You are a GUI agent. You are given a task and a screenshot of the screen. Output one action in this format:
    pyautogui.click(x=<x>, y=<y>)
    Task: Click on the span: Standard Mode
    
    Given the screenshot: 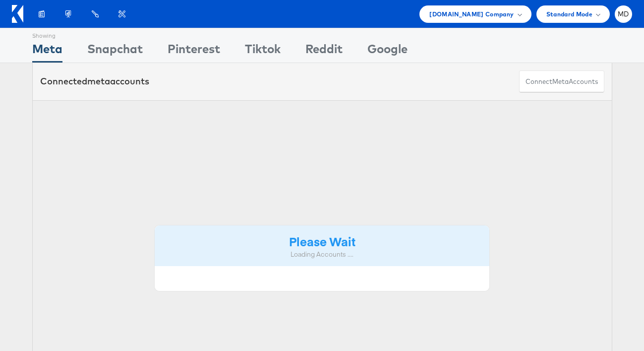 What is the action you would take?
    pyautogui.click(x=569, y=14)
    